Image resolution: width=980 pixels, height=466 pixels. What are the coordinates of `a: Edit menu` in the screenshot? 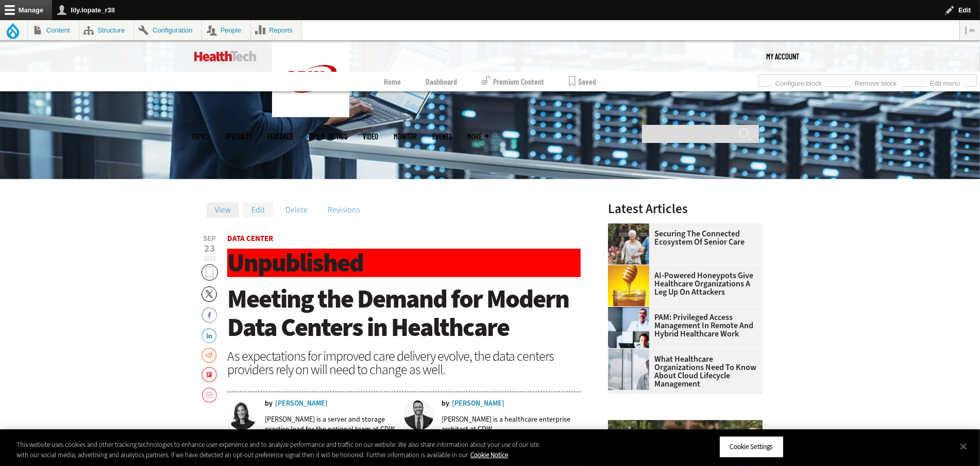 It's located at (945, 82).